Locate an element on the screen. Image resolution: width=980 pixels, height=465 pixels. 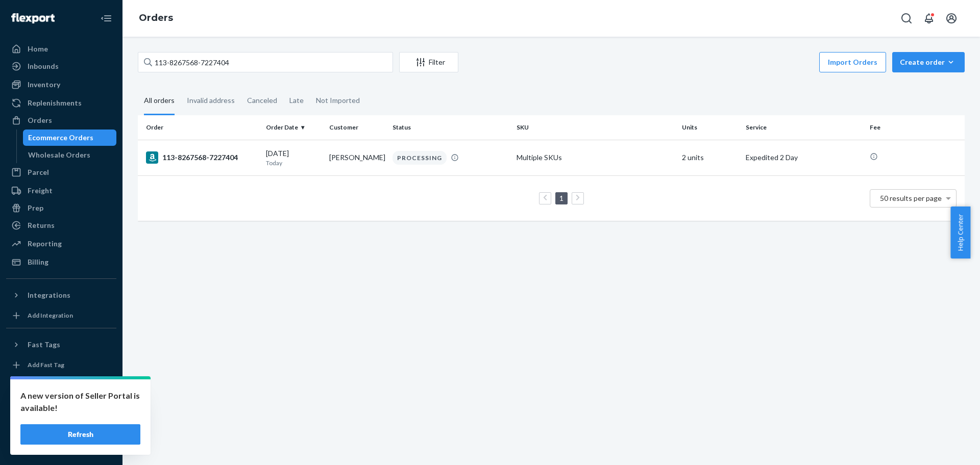
button: Give Feedback is located at coordinates (61, 445).